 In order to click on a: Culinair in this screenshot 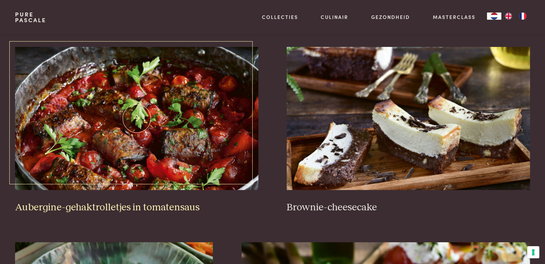, I will do `click(334, 17)`.